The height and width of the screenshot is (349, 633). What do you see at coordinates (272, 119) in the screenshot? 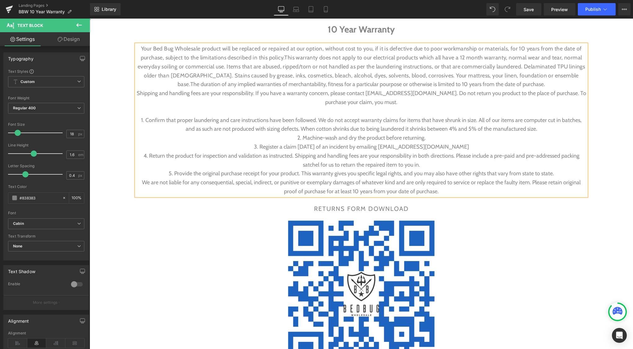
I see `span: 2. Machine-wash and dry the product before returning.` at bounding box center [272, 119].